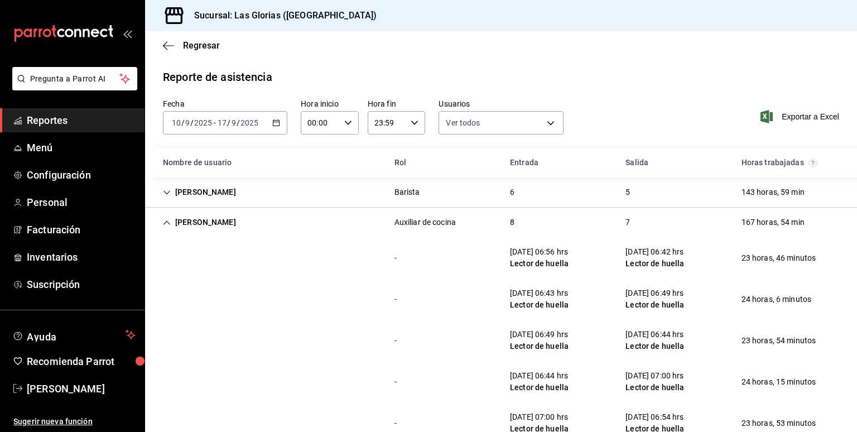  Describe the element at coordinates (397, 104) in the screenshot. I see `label: Hora fin` at that location.